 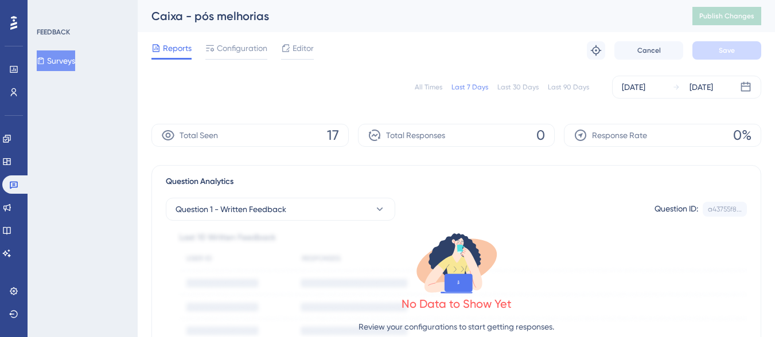 What do you see at coordinates (53, 32) in the screenshot?
I see `div: FEEDBACK` at bounding box center [53, 32].